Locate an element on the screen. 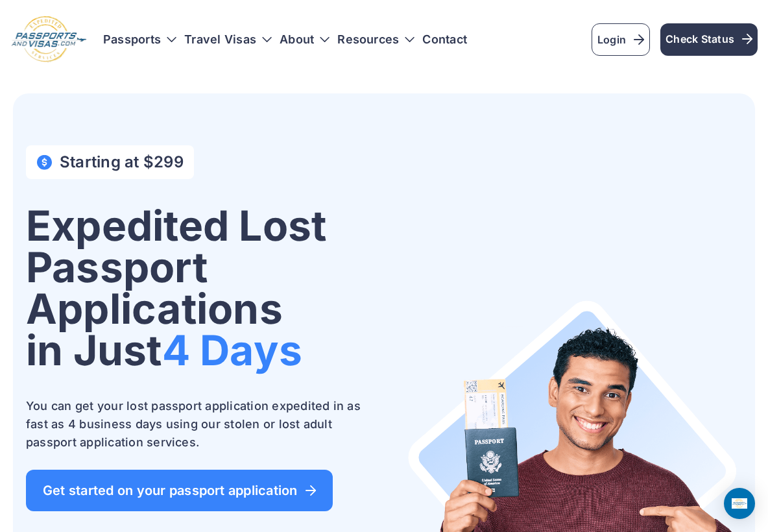 This screenshot has height=532, width=768. span: Check Status is located at coordinates (709, 39).